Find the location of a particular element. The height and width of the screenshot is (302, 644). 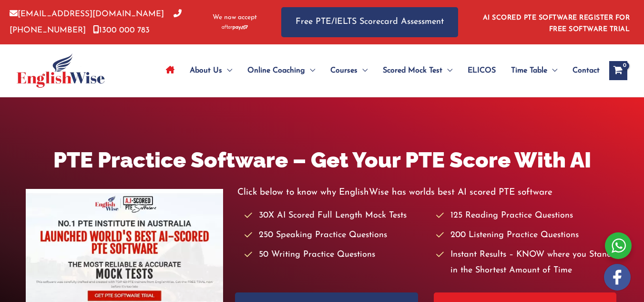

h1: PTE Practice Software – Get Your PTE Score With AI is located at coordinates (322, 160).